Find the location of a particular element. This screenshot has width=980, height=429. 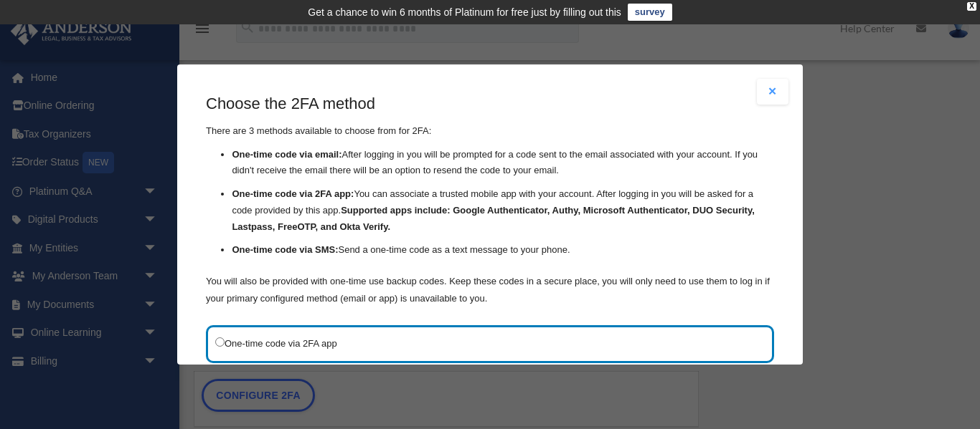

div: close is located at coordinates (972, 7).